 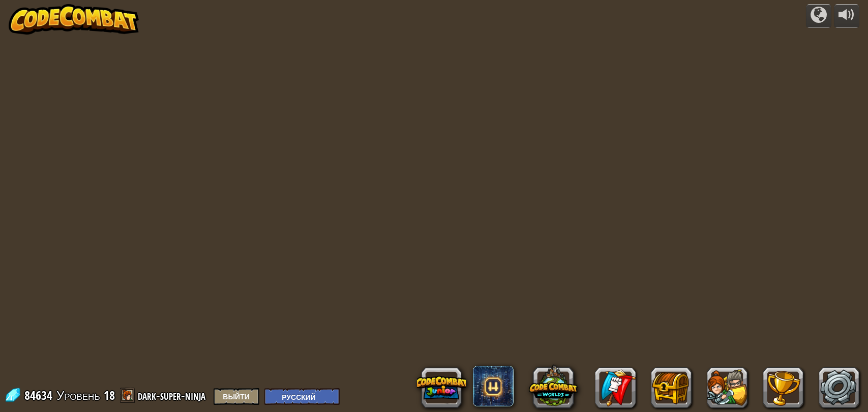 What do you see at coordinates (173, 395) in the screenshot?
I see `a: dark-super-ninja` at bounding box center [173, 395].